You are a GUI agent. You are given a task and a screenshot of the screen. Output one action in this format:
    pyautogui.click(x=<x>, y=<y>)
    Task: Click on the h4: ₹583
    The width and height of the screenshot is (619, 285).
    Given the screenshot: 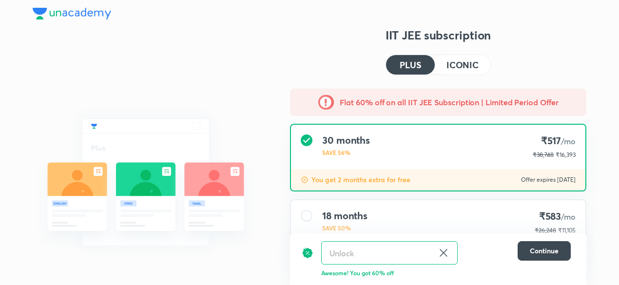 What is the action you would take?
    pyautogui.click(x=556, y=217)
    